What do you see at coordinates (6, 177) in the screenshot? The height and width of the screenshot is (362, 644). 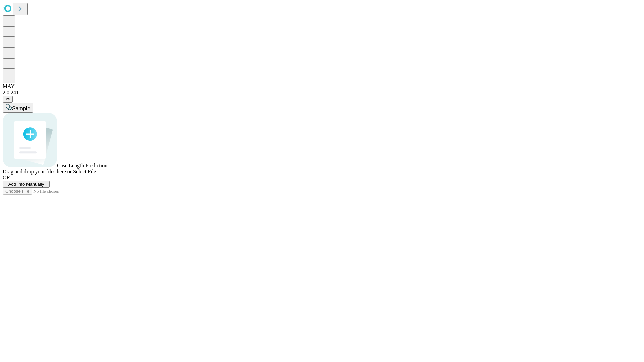 I see `span: OR` at bounding box center [6, 177].